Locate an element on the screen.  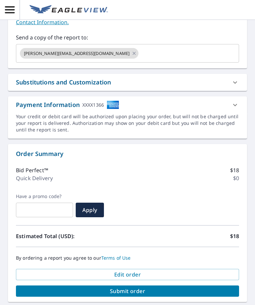
label: Send a copy of the report to: is located at coordinates (127, 37).